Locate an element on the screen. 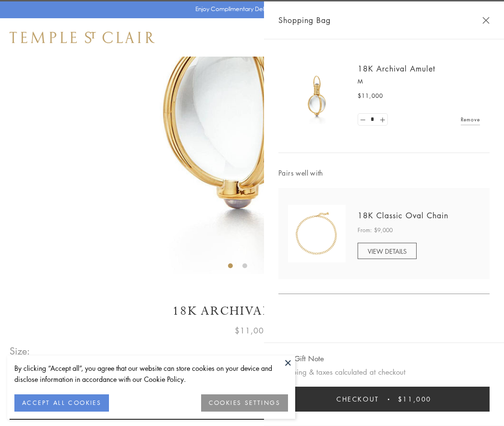 The height and width of the screenshot is (426, 504). a: Remove is located at coordinates (471, 119).